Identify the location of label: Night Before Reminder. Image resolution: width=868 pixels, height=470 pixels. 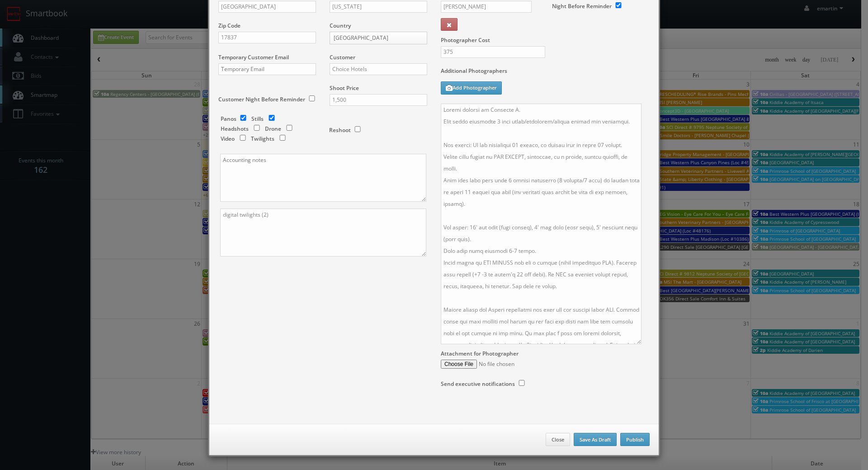
(582, 6).